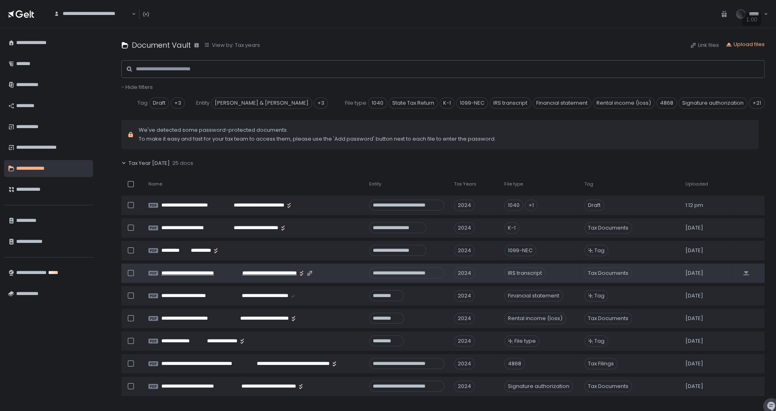  What do you see at coordinates (137, 87) in the screenshot?
I see `button: - Hide filters` at bounding box center [137, 87].